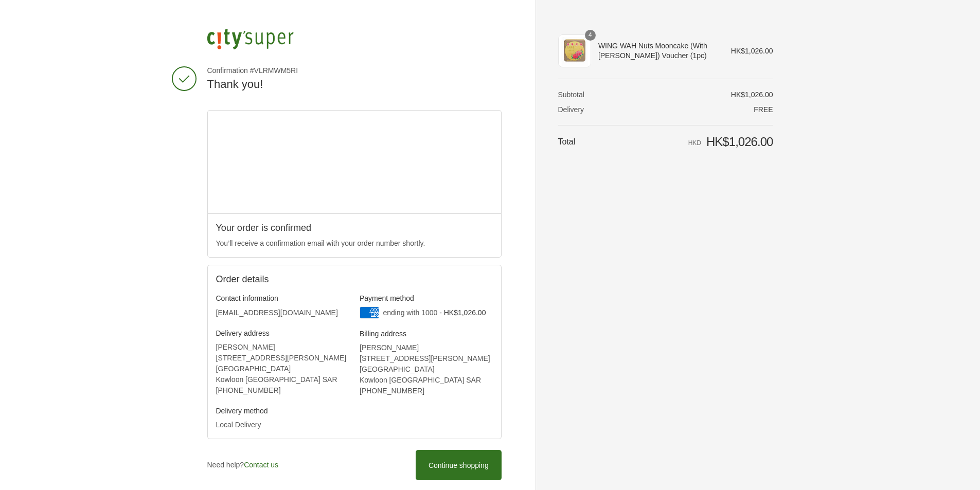  What do you see at coordinates (354, 228) in the screenshot?
I see `h2: Your order is confirmed` at bounding box center [354, 228].